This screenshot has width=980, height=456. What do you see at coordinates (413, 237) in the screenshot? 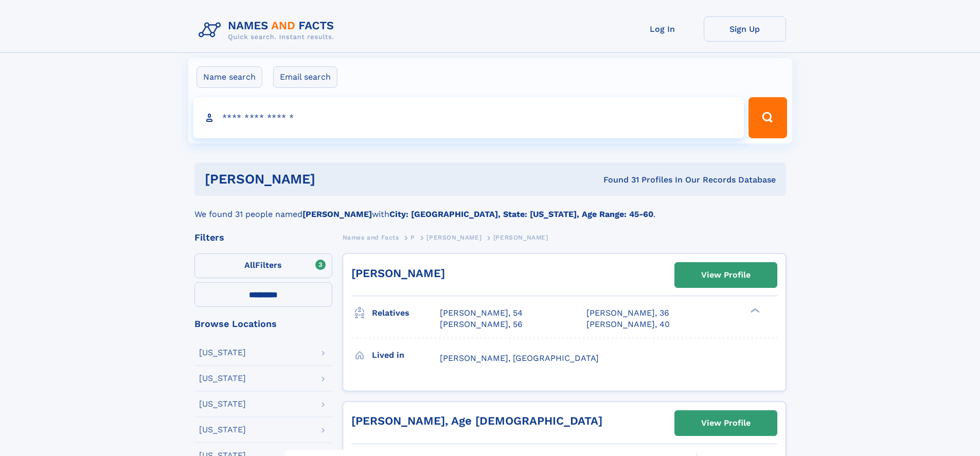
I see `a: P` at bounding box center [413, 237].